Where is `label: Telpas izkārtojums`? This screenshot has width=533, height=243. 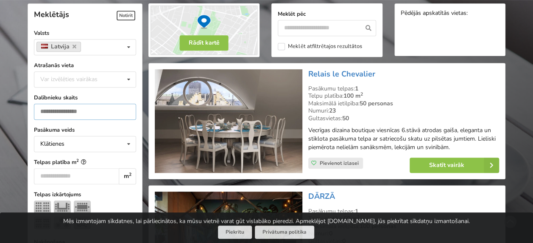 label: Telpas izkārtojums is located at coordinates (85, 194).